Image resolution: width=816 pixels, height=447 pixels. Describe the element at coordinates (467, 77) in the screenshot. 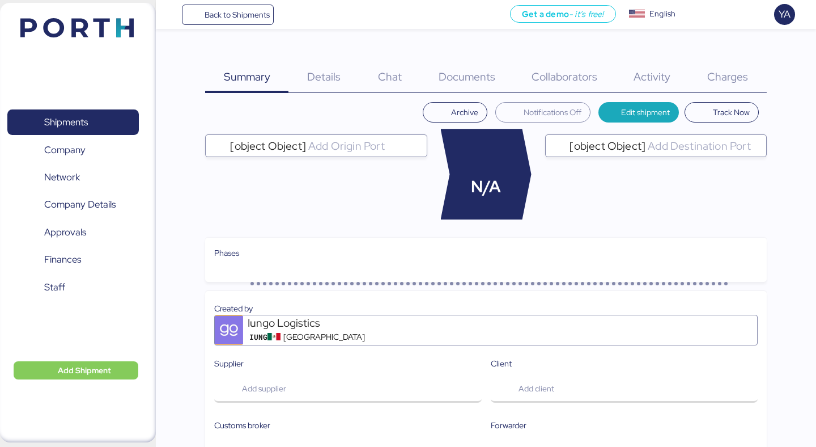

I see `span: Documents` at that location.